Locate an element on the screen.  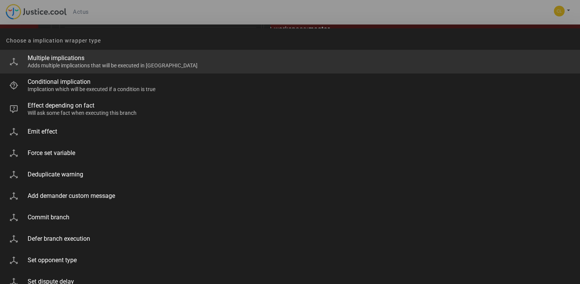
span: Choose a implication wrapper type is located at coordinates (53, 41).